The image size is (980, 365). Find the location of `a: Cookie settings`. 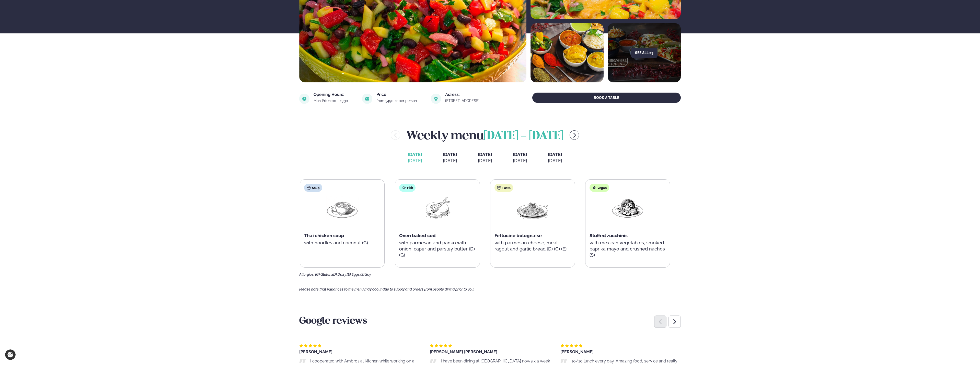

a: Cookie settings is located at coordinates (10, 355).